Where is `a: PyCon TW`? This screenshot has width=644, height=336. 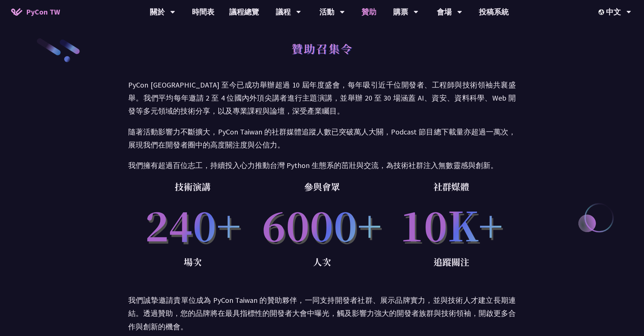
a: PyCon TW is located at coordinates (35, 12).